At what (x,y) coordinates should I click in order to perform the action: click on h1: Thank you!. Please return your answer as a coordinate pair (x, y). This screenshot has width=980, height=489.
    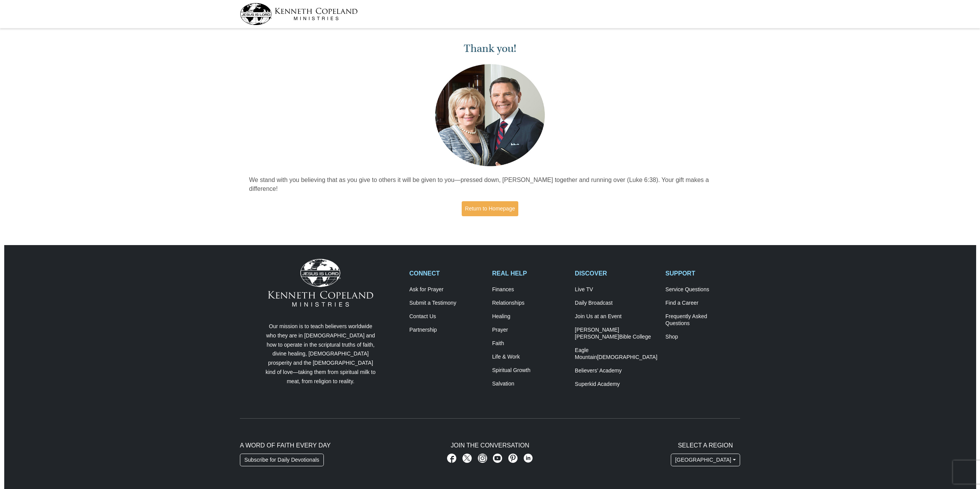
    Looking at the image, I should click on (490, 48).